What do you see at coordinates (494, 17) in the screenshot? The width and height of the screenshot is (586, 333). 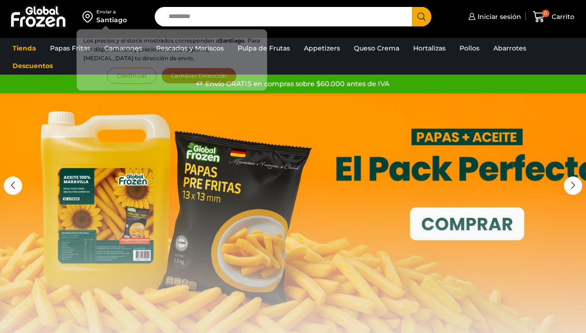 I see `a: Iniciar sesión` at bounding box center [494, 17].